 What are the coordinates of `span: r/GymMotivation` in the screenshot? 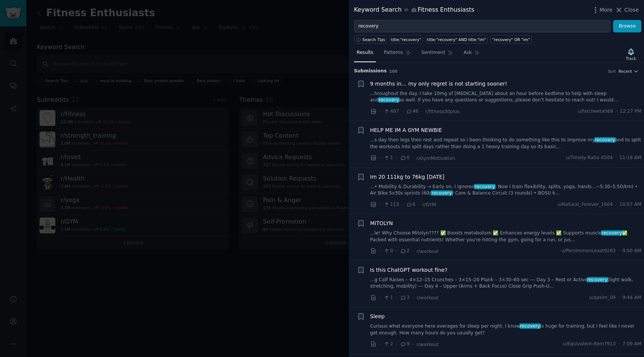 It's located at (436, 158).